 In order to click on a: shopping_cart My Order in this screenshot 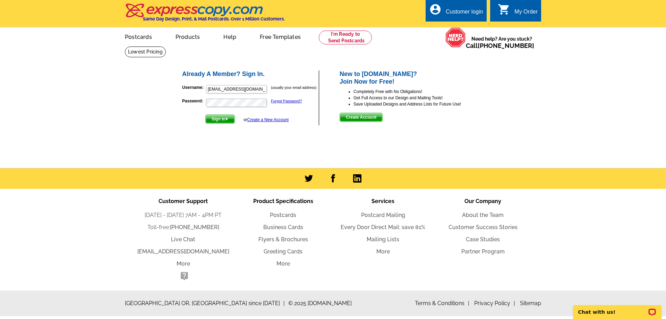, I will do `click(518, 12)`.